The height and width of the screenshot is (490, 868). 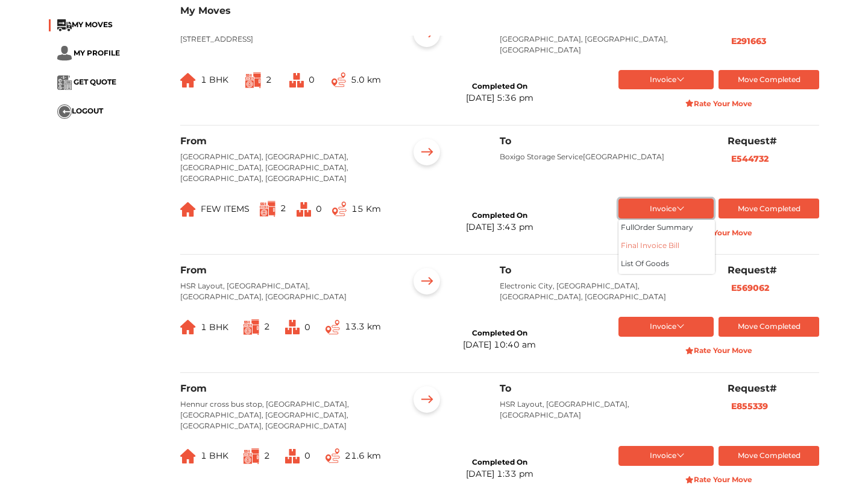 What do you see at coordinates (96, 53) in the screenshot?
I see `span: MY PROFILE` at bounding box center [96, 53].